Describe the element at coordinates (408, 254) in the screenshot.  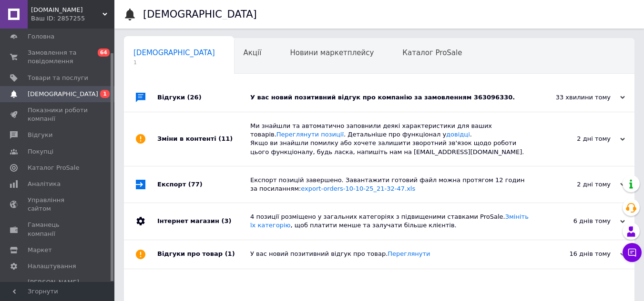
I see `a: Переглянути` at that location.